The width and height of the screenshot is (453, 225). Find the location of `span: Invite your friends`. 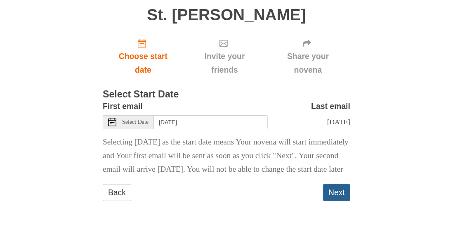

span: Invite your friends is located at coordinates (224, 63).